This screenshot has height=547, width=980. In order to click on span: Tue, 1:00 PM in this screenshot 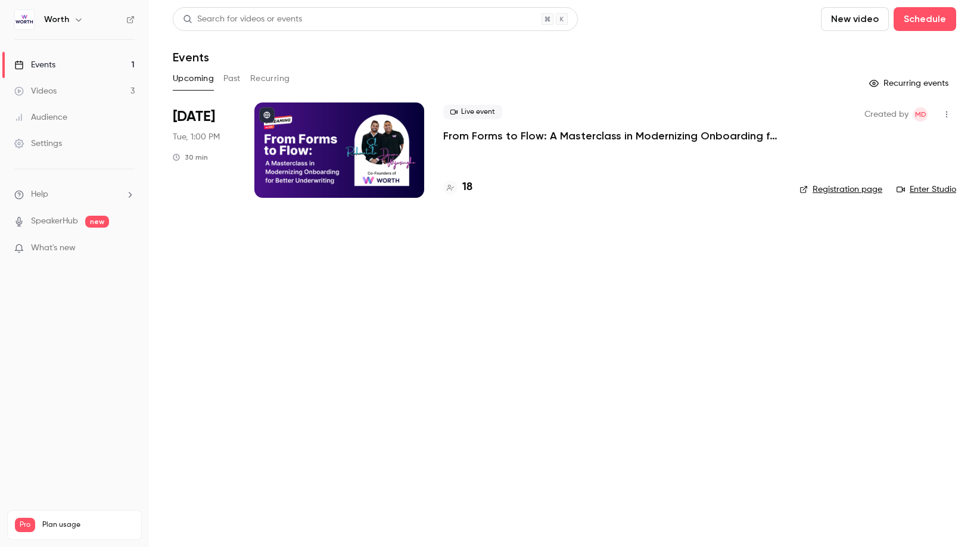, I will do `click(196, 137)`.